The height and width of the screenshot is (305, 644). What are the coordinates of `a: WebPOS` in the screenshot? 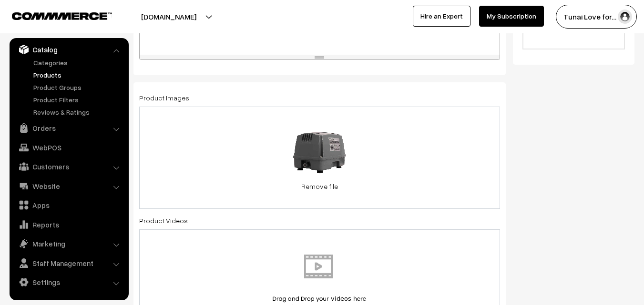 It's located at (69, 147).